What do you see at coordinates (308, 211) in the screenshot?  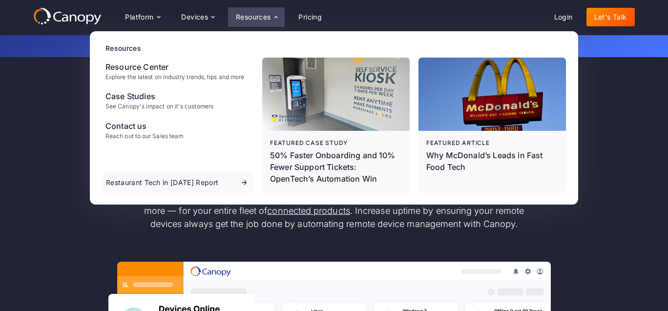 I see `a: connected products` at bounding box center [308, 211].